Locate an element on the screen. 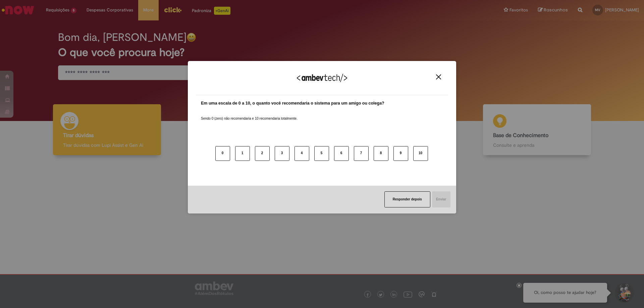  button: 8 is located at coordinates (381, 154).